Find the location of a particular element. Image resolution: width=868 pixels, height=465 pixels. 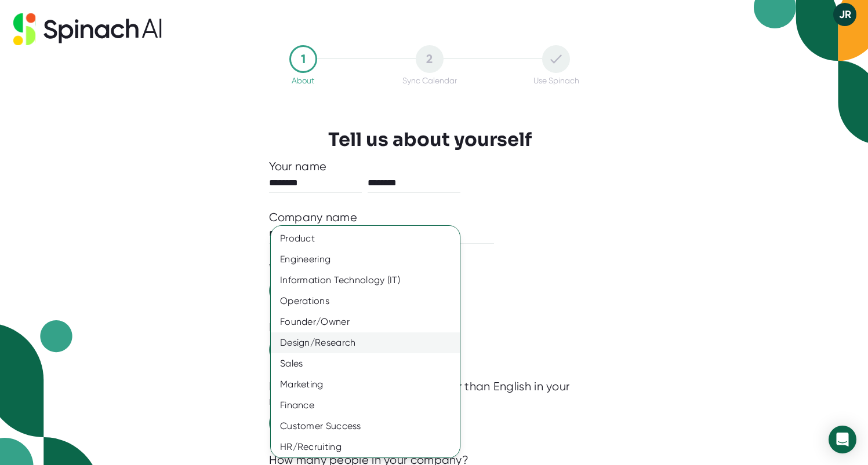

div: Marketing is located at coordinates (369, 384).